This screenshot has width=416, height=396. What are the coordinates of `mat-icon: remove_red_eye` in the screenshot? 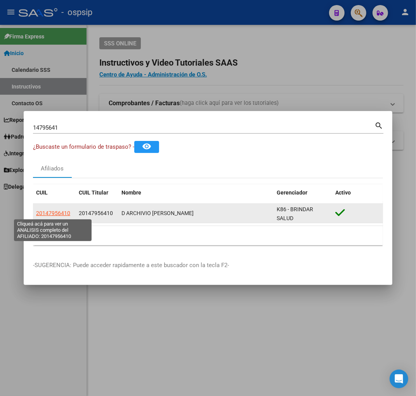 It's located at (147, 146).